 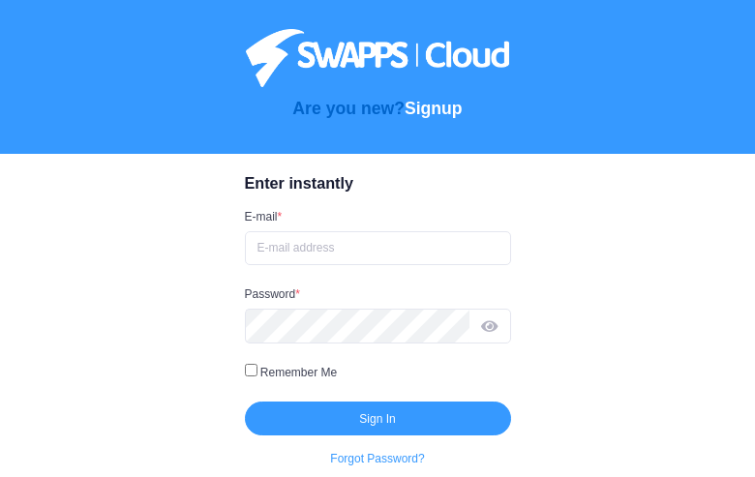 I want to click on button: Sign In, so click(x=377, y=419).